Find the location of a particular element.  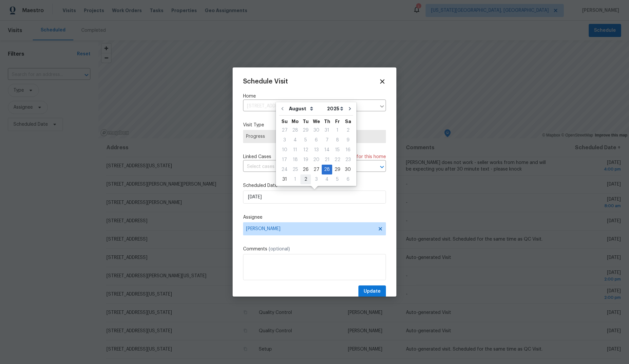

div: Tue Aug 05 2025 is located at coordinates (306, 140).